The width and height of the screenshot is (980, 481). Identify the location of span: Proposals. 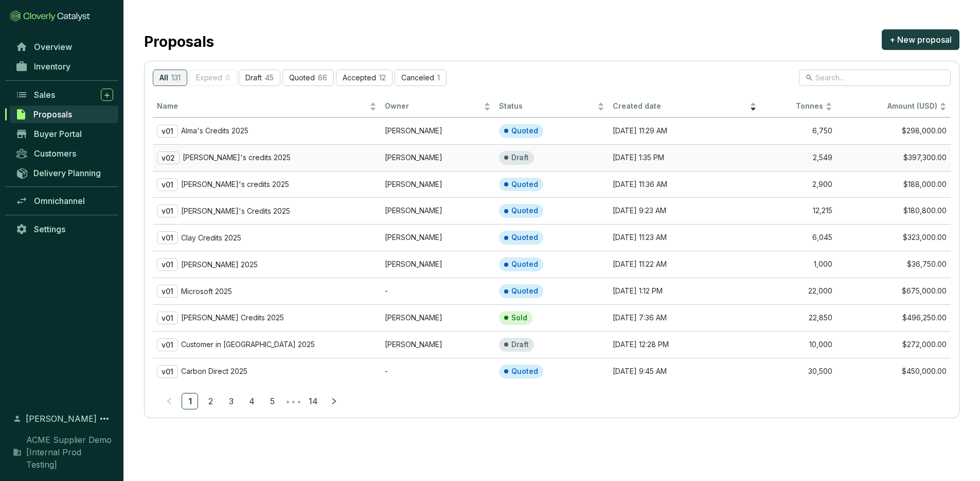
(53, 114).